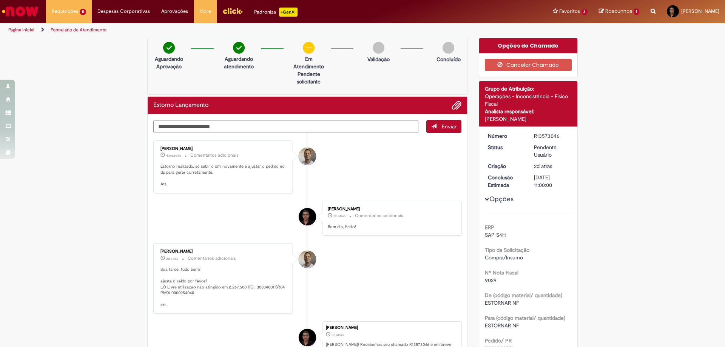 This screenshot has width=725, height=347. I want to click on h2: Estorno Lançamento Histórico de tíquete, so click(181, 105).